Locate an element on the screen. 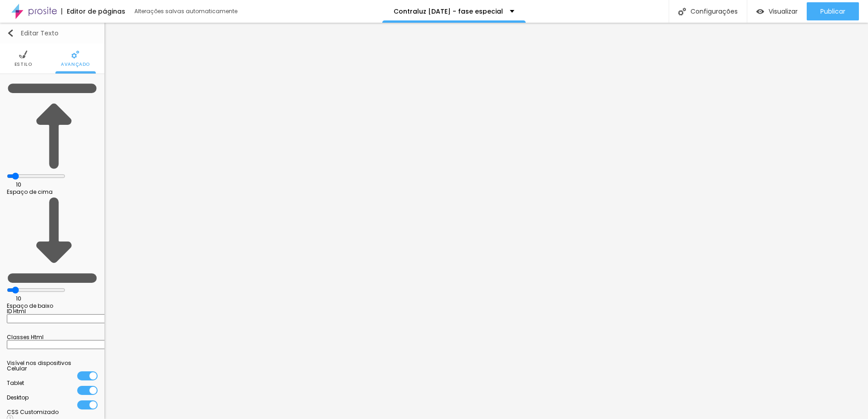 The height and width of the screenshot is (419, 868). span: Celular is located at coordinates (17, 368).